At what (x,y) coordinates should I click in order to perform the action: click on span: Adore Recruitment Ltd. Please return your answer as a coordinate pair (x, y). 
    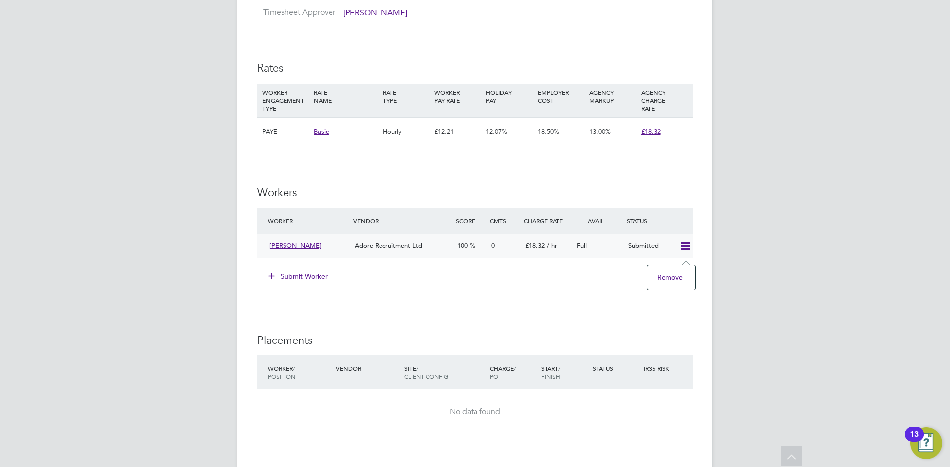
    Looking at the image, I should click on (388, 245).